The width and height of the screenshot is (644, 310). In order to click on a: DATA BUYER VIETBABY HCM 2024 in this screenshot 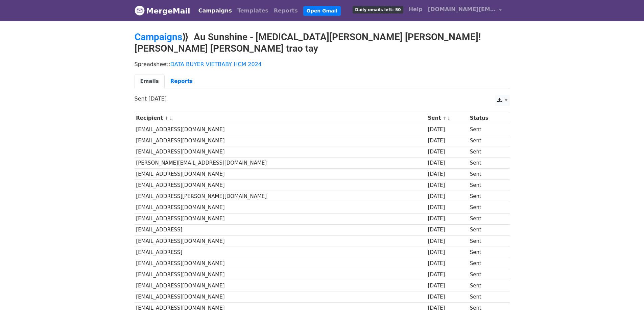, I will do `click(216, 64)`.